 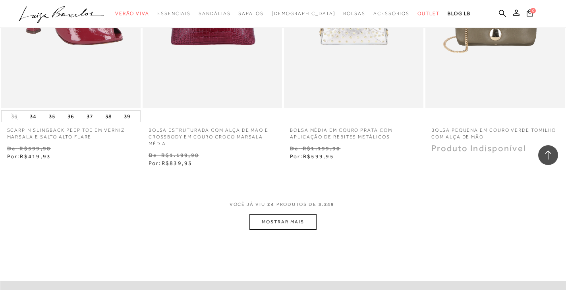 I want to click on small: R$599,90, so click(x=35, y=148).